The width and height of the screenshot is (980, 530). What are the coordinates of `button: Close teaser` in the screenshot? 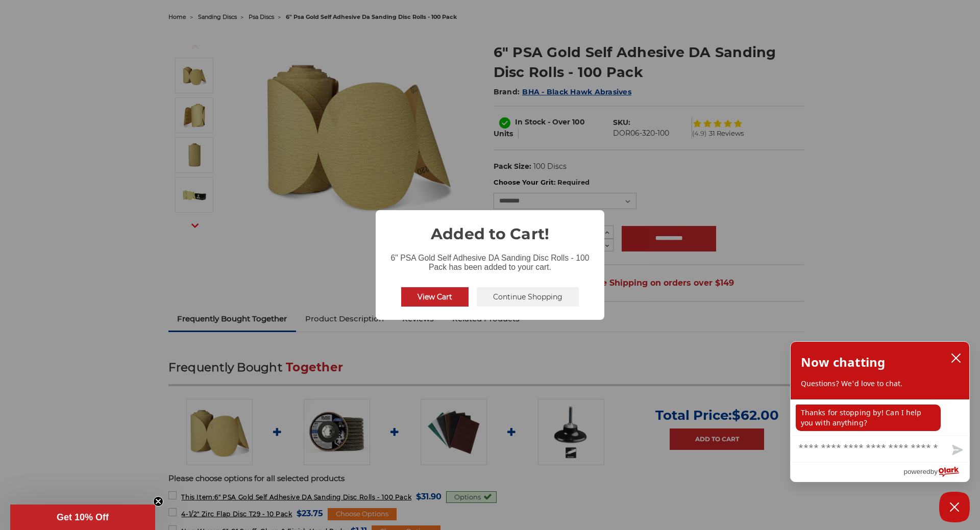 It's located at (158, 501).